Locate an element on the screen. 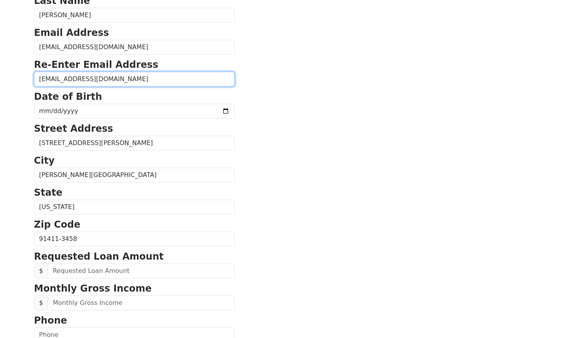  strong: Phone is located at coordinates (50, 321).